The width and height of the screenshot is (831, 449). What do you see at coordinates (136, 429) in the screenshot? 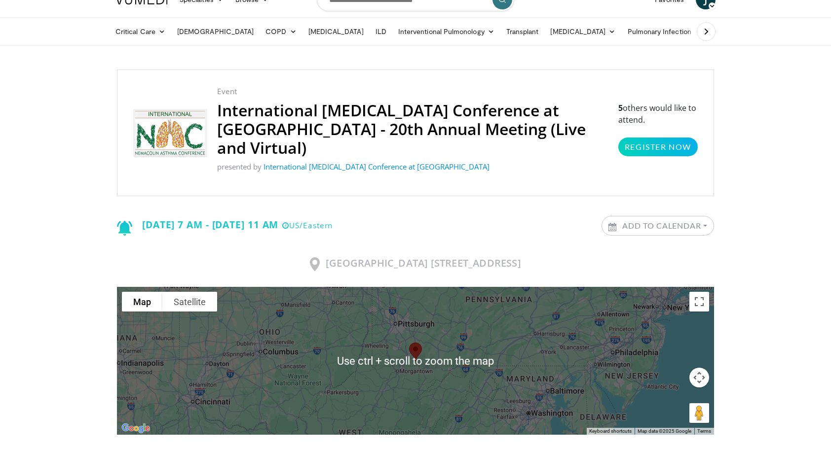
I see `a: Open this area in Google Maps (opens a new window)` at bounding box center [136, 429].